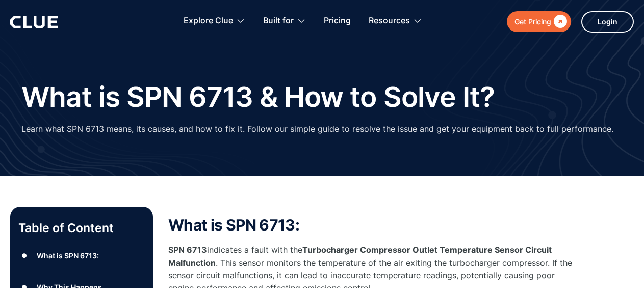 The width and height of the screenshot is (644, 288). What do you see at coordinates (533, 21) in the screenshot?
I see `div: Get Pricing` at bounding box center [533, 21].